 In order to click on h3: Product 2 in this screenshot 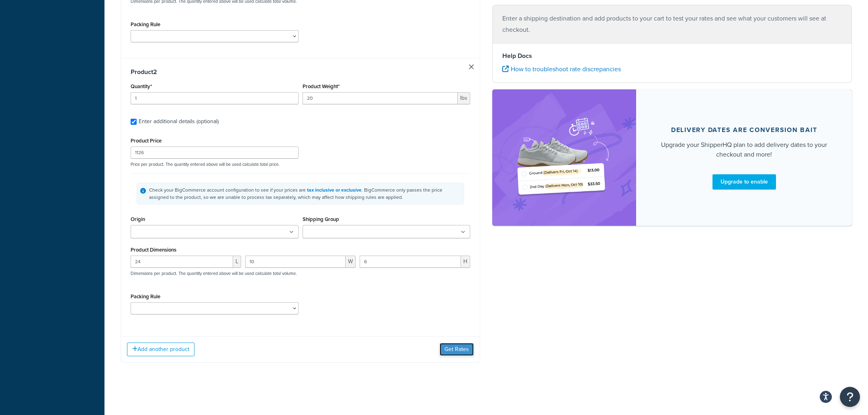, I will do `click(301, 72)`.